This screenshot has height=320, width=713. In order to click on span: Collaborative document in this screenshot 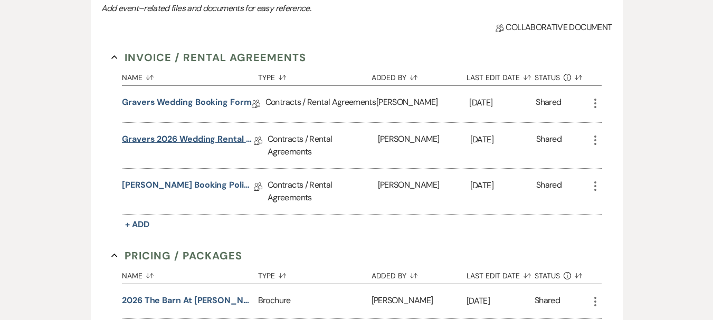, I will do `click(553, 27)`.